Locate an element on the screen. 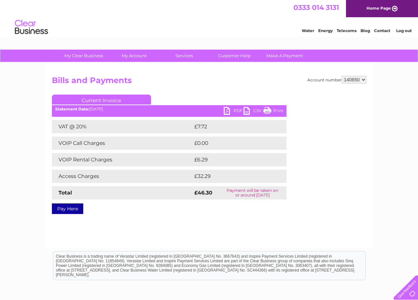 The width and height of the screenshot is (418, 300). a: Contact is located at coordinates (382, 30).